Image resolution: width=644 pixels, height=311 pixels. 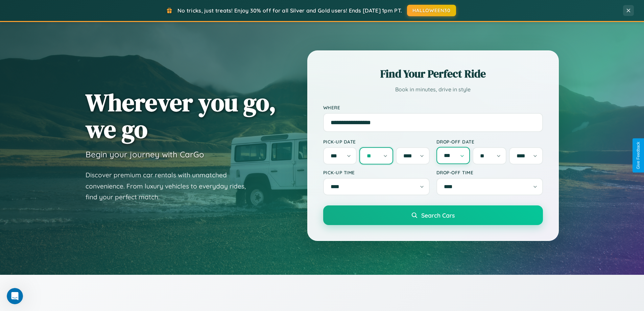 What do you see at coordinates (431, 11) in the screenshot?
I see `button: HALLOWEEN30` at bounding box center [431, 11].